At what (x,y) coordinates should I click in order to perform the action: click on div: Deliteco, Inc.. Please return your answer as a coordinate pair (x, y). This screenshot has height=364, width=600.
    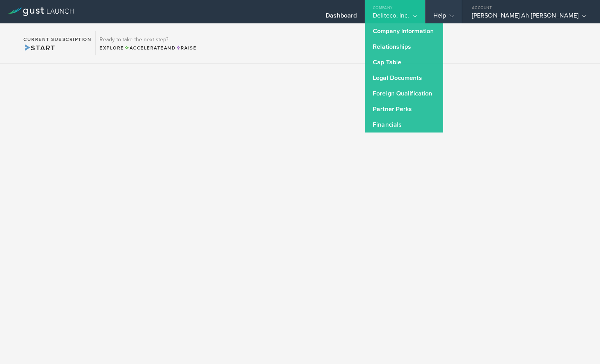
    Looking at the image, I should click on (395, 17).